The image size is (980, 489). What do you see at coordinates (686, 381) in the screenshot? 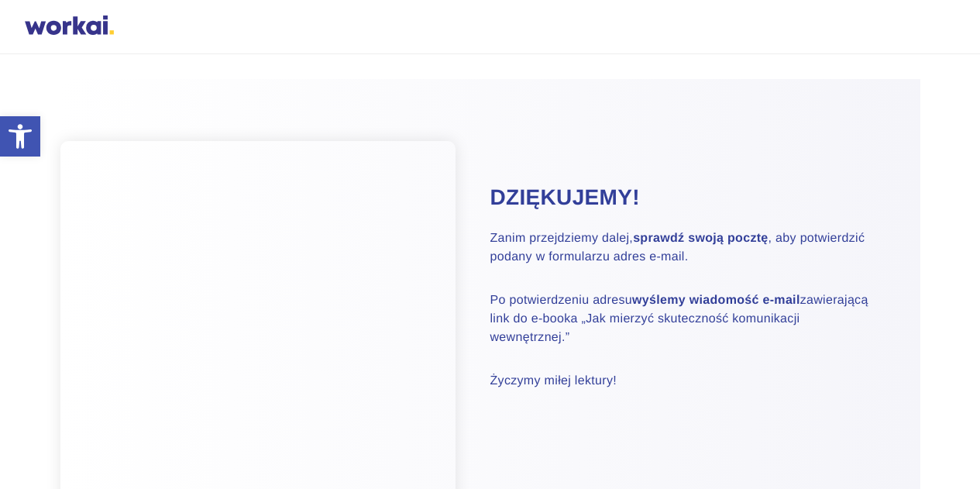
I see `p: Życzymy miłej lektury!` at bounding box center [686, 381].